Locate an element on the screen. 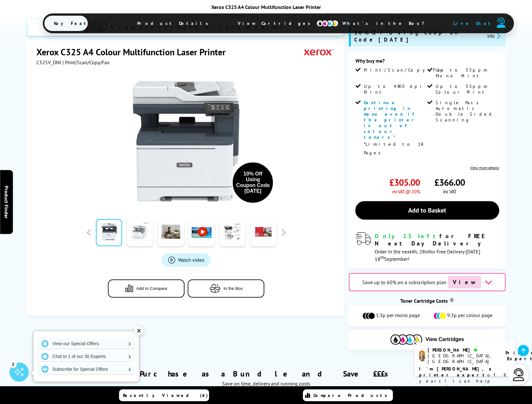 The height and width of the screenshot is (404, 532). div: Save on time, delivery and running costs is located at coordinates (266, 383).